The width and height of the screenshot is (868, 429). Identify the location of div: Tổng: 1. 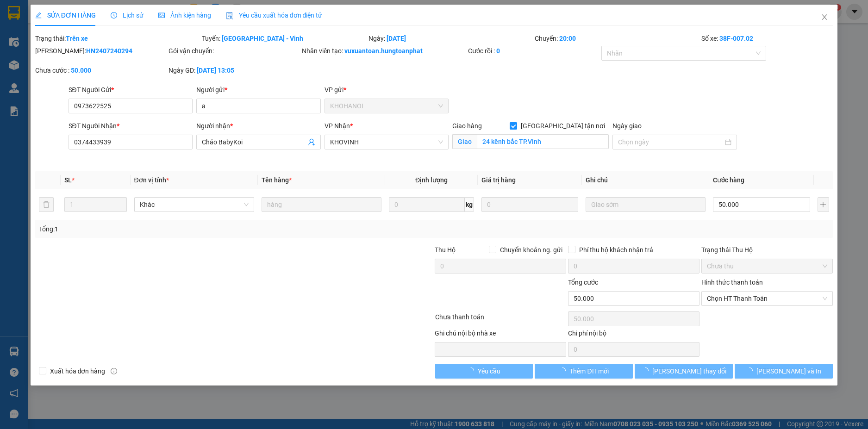
(187, 229).